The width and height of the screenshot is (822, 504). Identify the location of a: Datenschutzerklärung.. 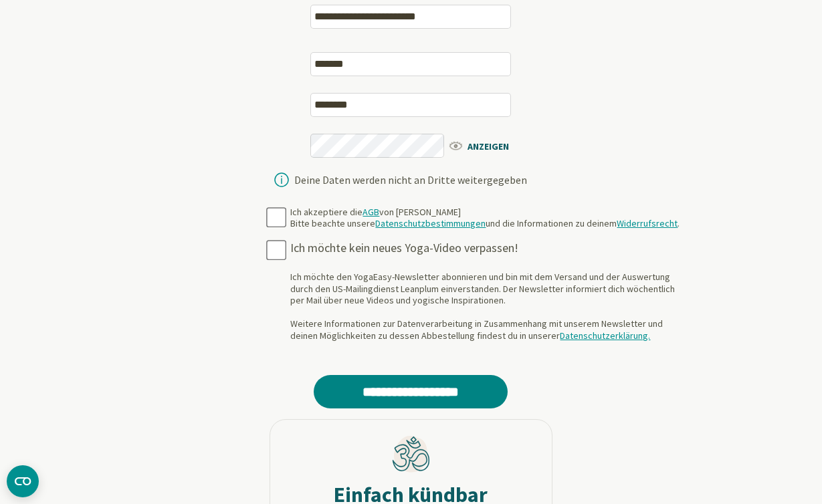
(604, 336).